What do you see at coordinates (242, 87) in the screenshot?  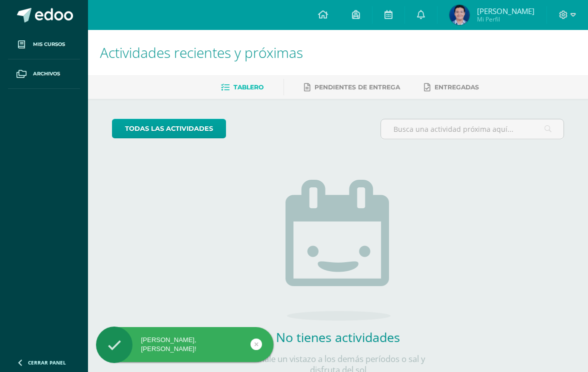 I see `a: Tablero` at bounding box center [242, 87].